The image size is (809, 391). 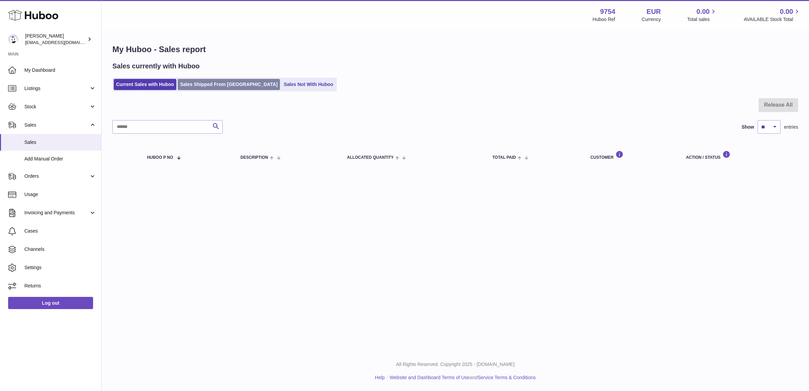 I want to click on h2: Sales currently with Huboo, so click(x=156, y=66).